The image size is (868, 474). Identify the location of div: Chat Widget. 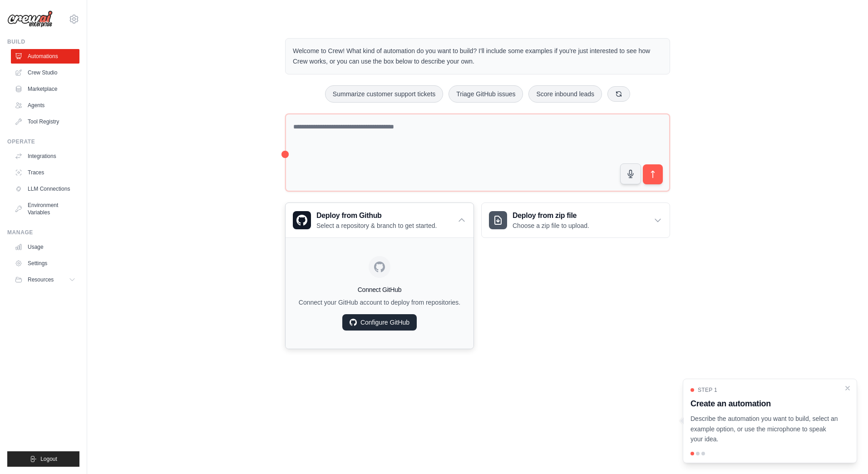
(845, 452).